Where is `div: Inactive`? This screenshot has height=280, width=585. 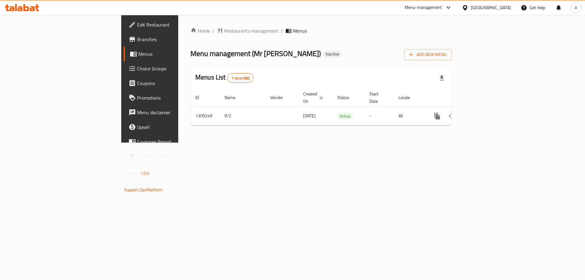
div: Inactive is located at coordinates (332, 54).